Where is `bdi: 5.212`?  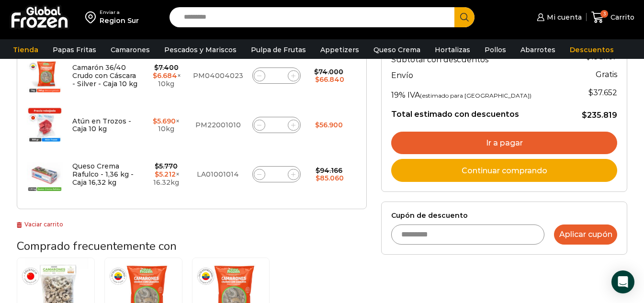 bdi: 5.212 is located at coordinates (165, 174).